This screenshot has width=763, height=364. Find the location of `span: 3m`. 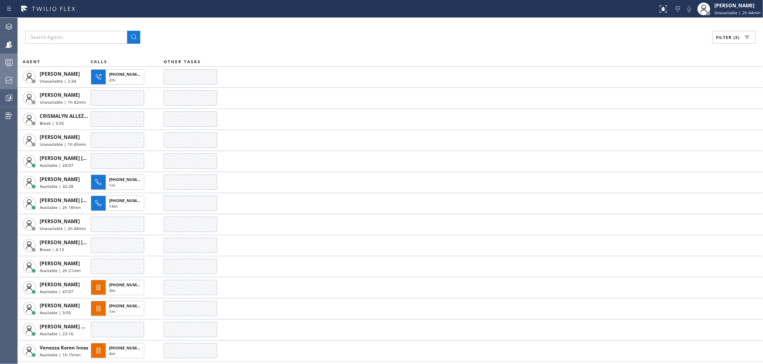

span: 3m is located at coordinates (112, 291).